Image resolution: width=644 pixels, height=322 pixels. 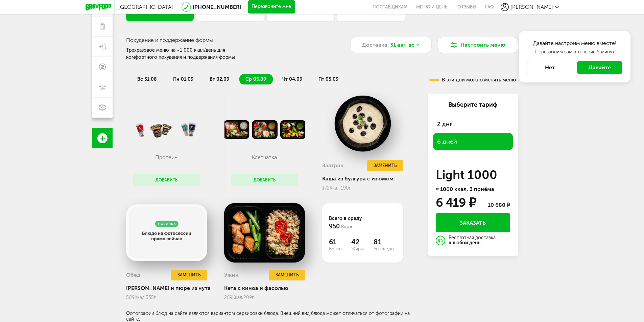 I want to click on span: 950, so click(x=334, y=226).